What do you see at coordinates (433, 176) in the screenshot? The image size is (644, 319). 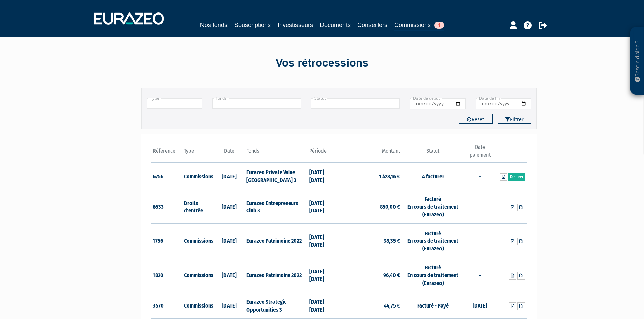 I see `td: A facturer` at bounding box center [433, 176].